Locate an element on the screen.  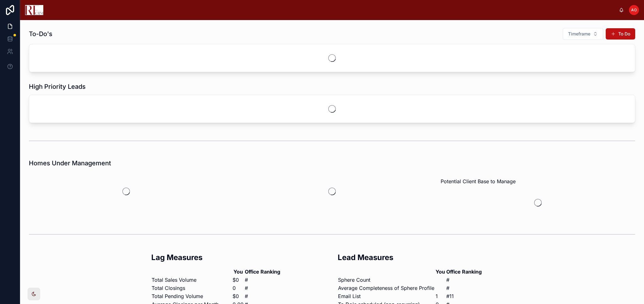
h2: Lag Measures is located at coordinates (238, 257).